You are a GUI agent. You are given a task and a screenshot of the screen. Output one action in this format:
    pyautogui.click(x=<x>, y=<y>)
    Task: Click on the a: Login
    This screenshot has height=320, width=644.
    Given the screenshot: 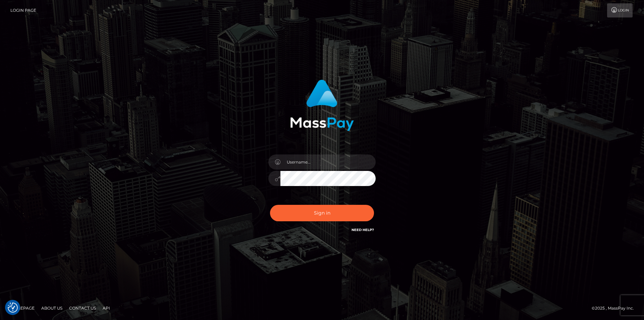 What is the action you would take?
    pyautogui.click(x=620, y=10)
    